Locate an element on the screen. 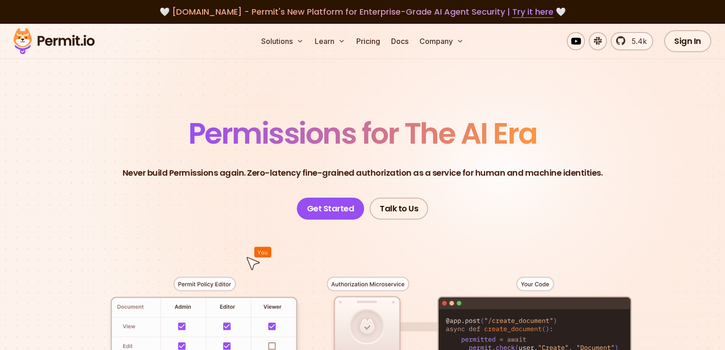 This screenshot has height=350, width=725. img: Permit logo is located at coordinates (54, 41).